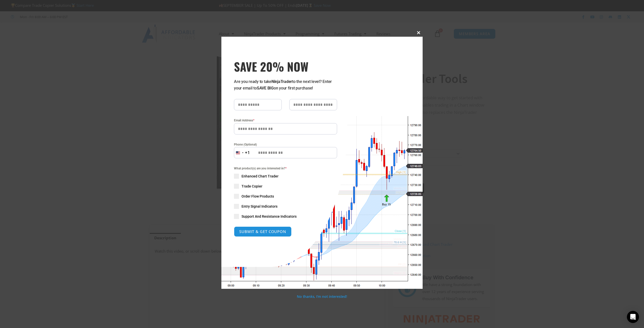  Describe the element at coordinates (257, 196) in the screenshot. I see `span: Order Flow Products` at that location.